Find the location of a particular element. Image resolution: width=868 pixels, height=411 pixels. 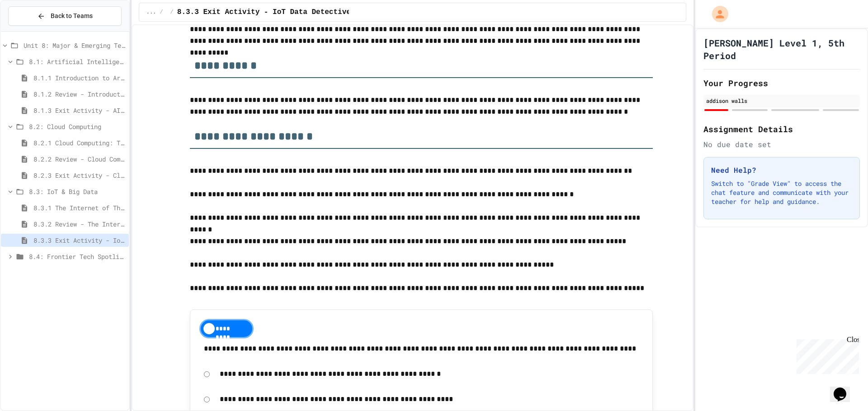

h2: Your Progress is located at coordinates (781, 83).